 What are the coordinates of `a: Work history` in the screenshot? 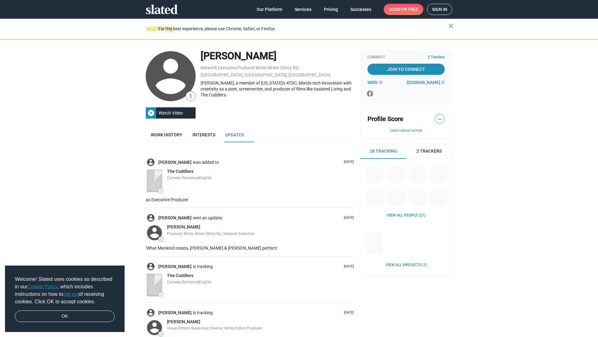 It's located at (167, 135).